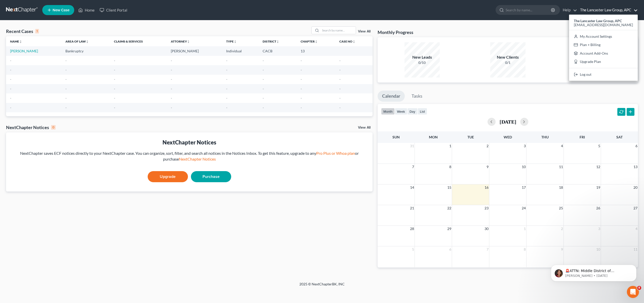  What do you see at coordinates (388, 112) in the screenshot?
I see `button: month` at bounding box center [388, 112].